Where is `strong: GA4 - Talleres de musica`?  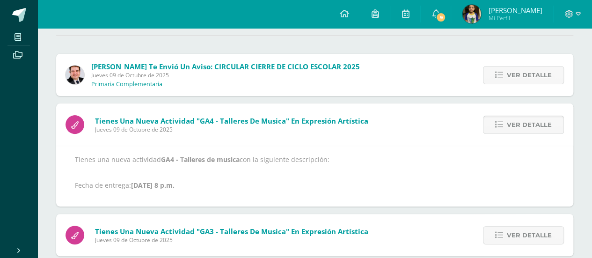 strong: GA4 - Talleres de musica is located at coordinates (200, 159).